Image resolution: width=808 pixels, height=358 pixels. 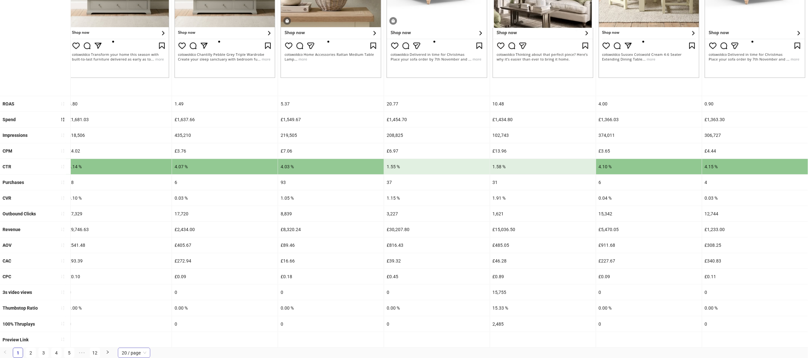 What do you see at coordinates (543, 198) in the screenshot?
I see `div: 1.91 %` at bounding box center [543, 198].